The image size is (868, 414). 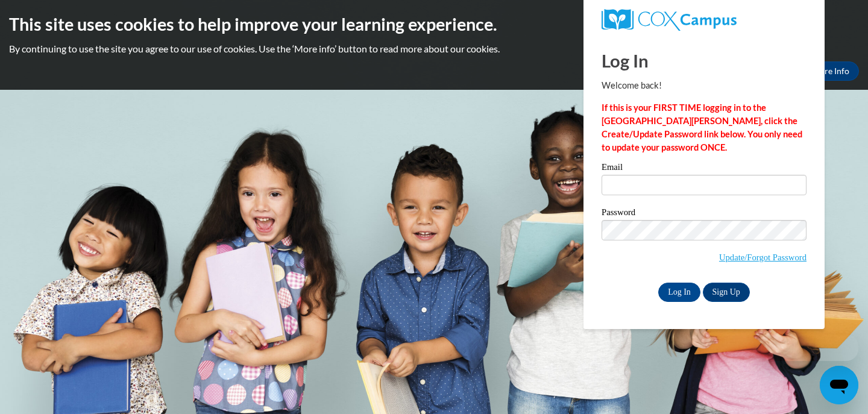 What do you see at coordinates (763, 258) in the screenshot?
I see `a: Update/Forgot Password` at bounding box center [763, 258].